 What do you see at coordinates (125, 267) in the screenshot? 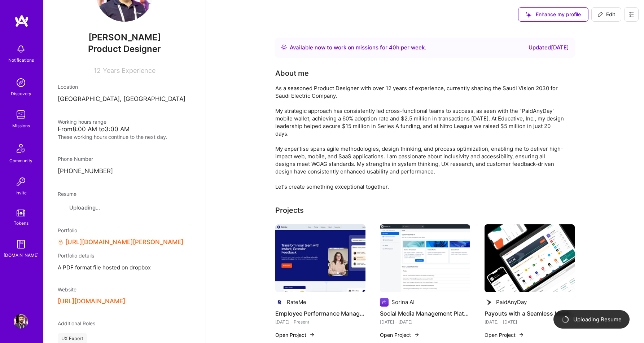
I see `span: A PDF format file hosted on dropbox` at bounding box center [125, 267].